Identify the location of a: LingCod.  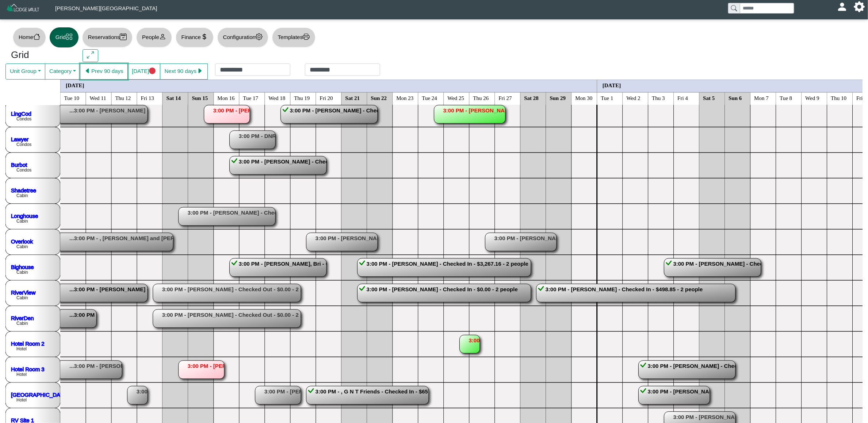
(21, 113).